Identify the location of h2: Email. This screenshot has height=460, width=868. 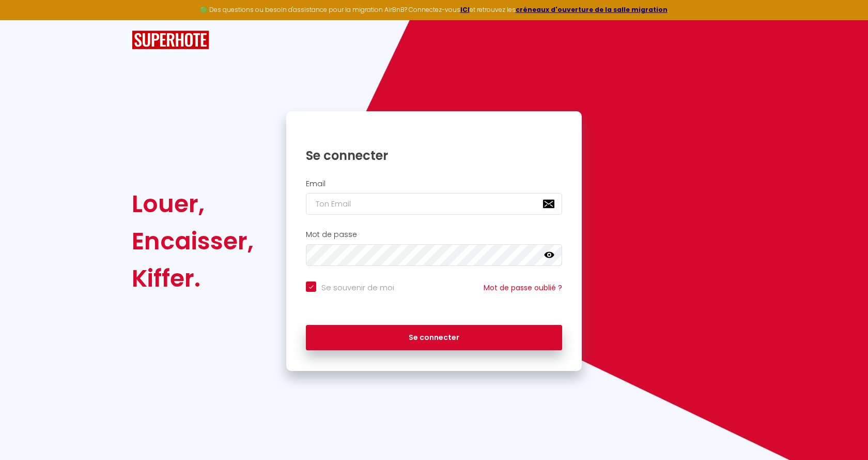
(434, 184).